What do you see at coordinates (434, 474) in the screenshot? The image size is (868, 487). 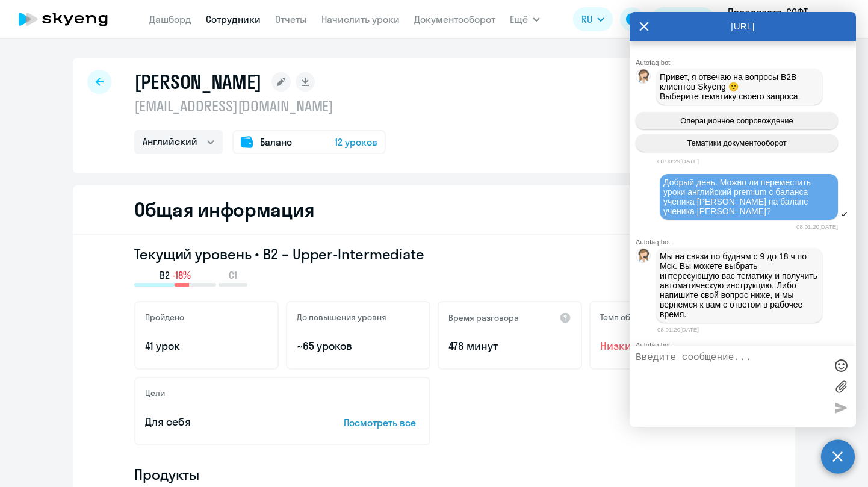 I see `h4: Продукты` at bounding box center [434, 474].